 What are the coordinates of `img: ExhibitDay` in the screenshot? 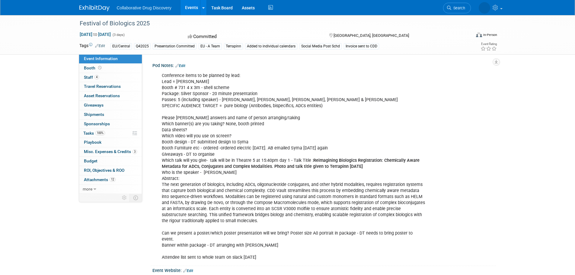 It's located at (94, 8).